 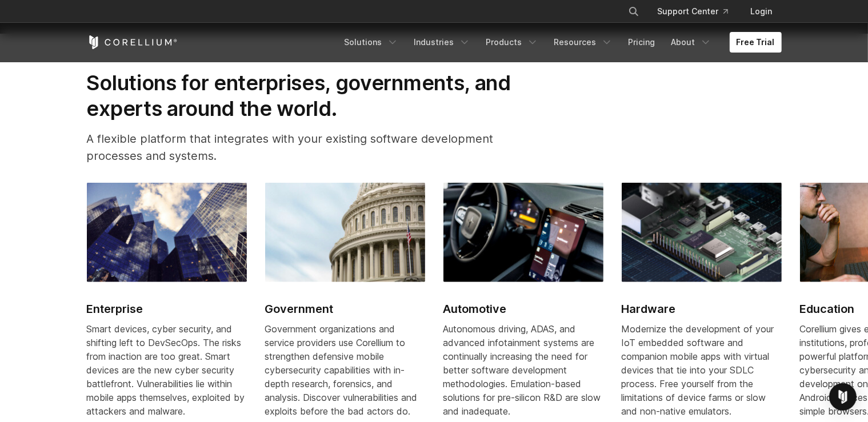 I want to click on img: Government, so click(x=345, y=232).